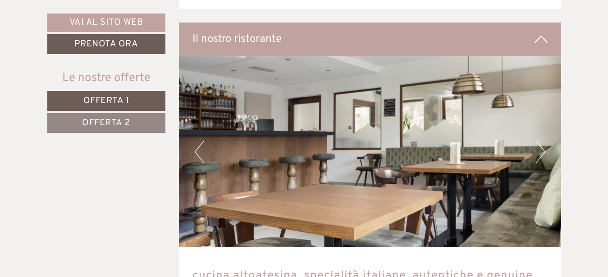 The image size is (608, 277). What do you see at coordinates (199, 152) in the screenshot?
I see `button: Previous` at bounding box center [199, 152].